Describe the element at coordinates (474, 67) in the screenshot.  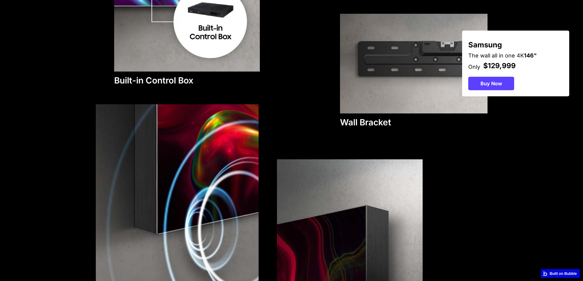
I see `div: Only` at that location.